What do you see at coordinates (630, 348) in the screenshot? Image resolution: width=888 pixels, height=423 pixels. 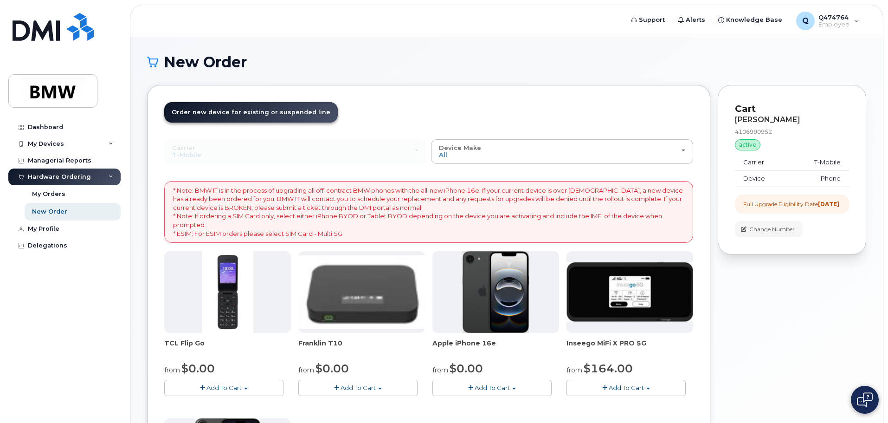 I see `div: Inseego MiFi X PRO 5G` at bounding box center [630, 348].